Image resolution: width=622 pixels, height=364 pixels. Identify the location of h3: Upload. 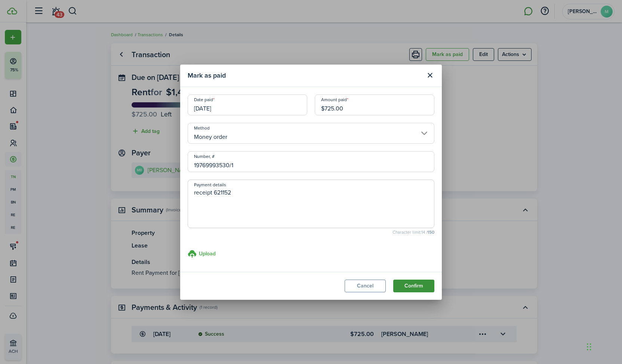
(207, 254).